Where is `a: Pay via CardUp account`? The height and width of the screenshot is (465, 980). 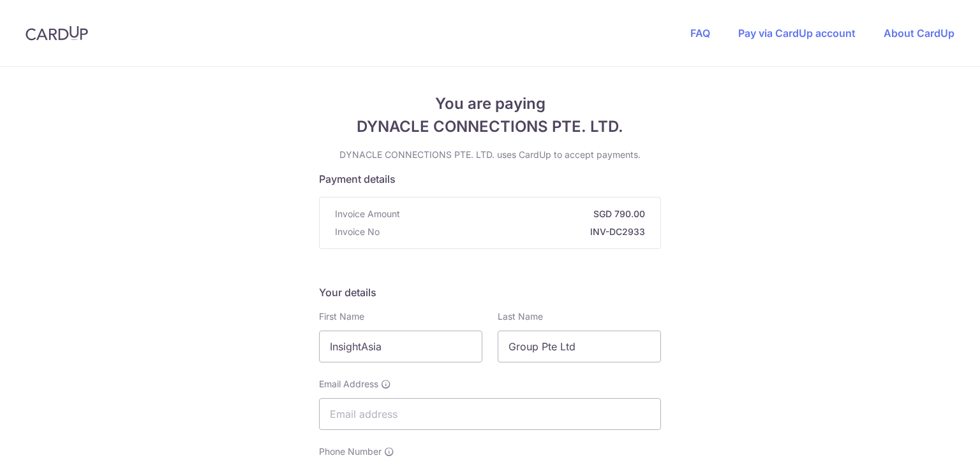 a: Pay via CardUp account is located at coordinates (797, 33).